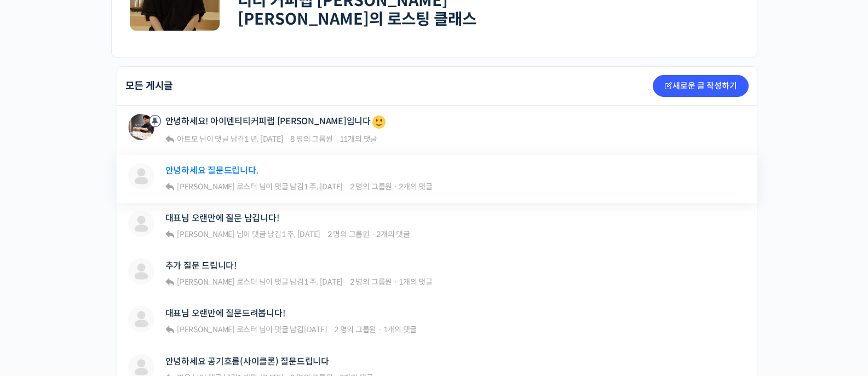  Describe the element at coordinates (201, 265) in the screenshot. I see `a: 추가 질문 드립니다!` at that location.